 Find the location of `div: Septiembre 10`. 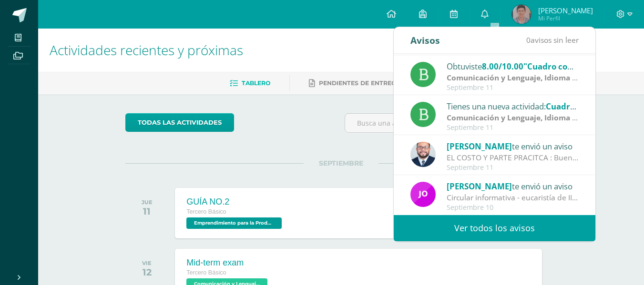

div: Septiembre 10 is located at coordinates (513, 208).